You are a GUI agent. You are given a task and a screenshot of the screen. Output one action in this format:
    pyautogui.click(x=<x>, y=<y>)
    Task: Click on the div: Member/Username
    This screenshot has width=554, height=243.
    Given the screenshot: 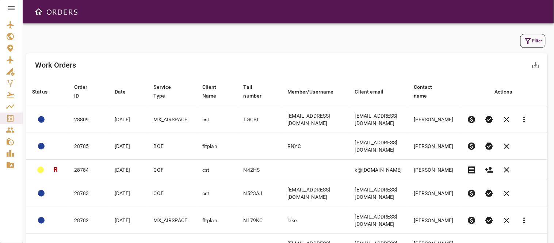 What is the action you would take?
    pyautogui.click(x=311, y=92)
    